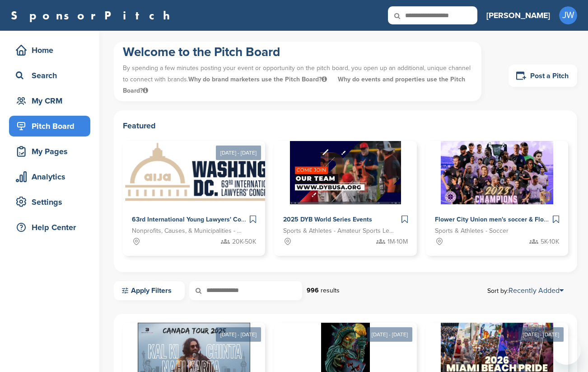 The height and width of the screenshot is (372, 588). I want to click on span: Sort by:, so click(525, 290).